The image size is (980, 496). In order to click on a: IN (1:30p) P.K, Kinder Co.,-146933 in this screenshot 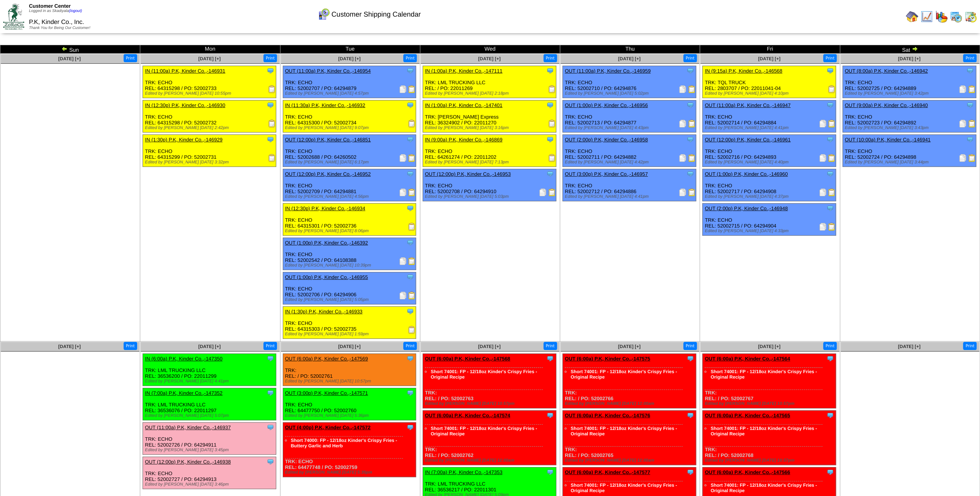, I will do `click(324, 311)`.